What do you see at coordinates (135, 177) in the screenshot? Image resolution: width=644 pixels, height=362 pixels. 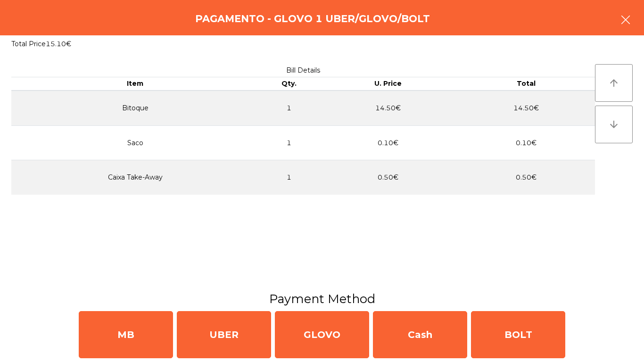 I see `td: Caixa Take-Away` at bounding box center [135, 177].